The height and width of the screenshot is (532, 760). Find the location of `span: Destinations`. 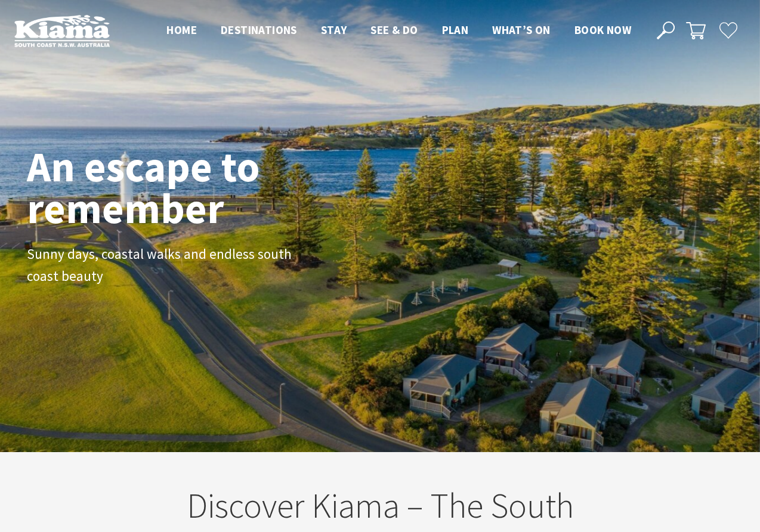

span: Destinations is located at coordinates (258, 30).